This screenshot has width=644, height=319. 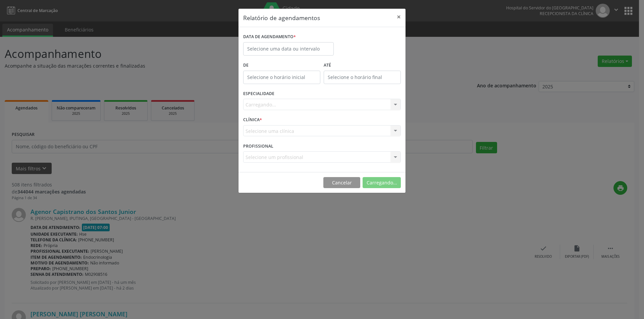 I want to click on label: DATA DE AGENDAMENTO, so click(x=269, y=37).